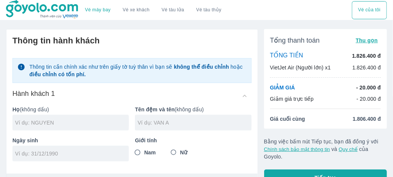 The width and height of the screenshot is (393, 177). Describe the element at coordinates (138, 70) in the screenshot. I see `p: Thông tin cần chính xác như trên giấy tờ tuỳ thân vì bạn sẽ hoặc` at that location.